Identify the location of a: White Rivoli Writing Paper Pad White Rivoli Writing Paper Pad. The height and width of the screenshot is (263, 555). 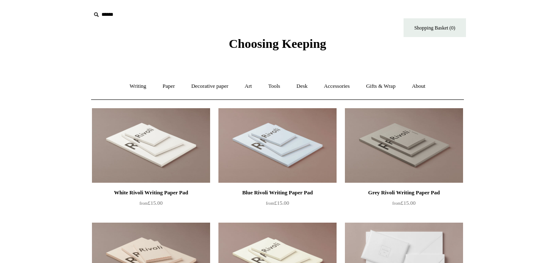
(151, 146).